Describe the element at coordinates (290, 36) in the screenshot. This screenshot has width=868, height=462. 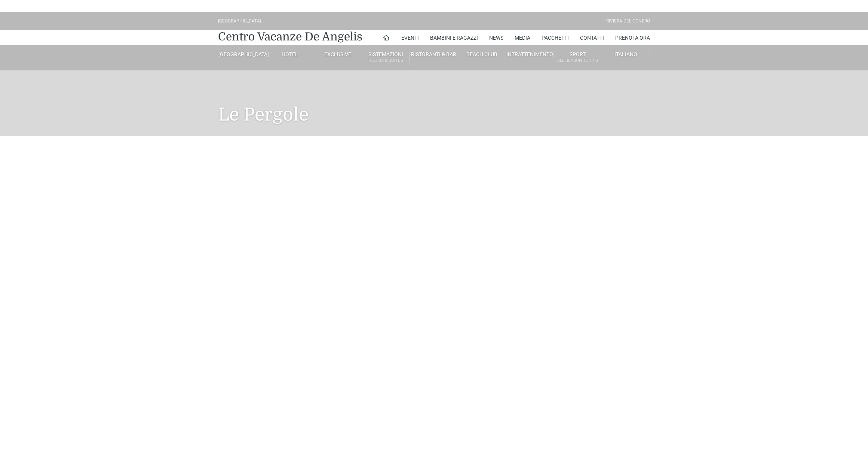
I see `a: Centro Vacanze De Angelis` at that location.